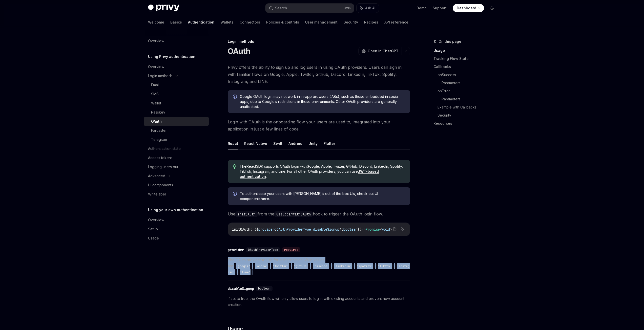 This screenshot has width=644, height=330. I want to click on a: Connectors, so click(250, 22).